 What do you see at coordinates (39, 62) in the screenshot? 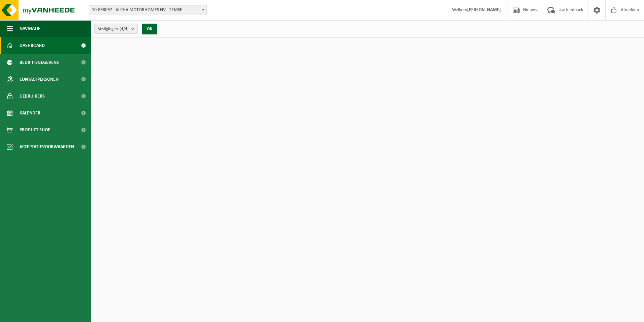
I see `span: Bedrijfsgegevens` at bounding box center [39, 62].